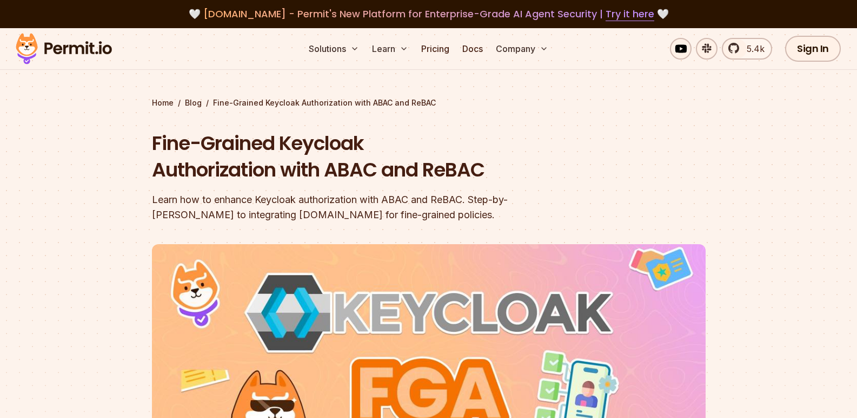 Image resolution: width=857 pixels, height=418 pixels. Describe the element at coordinates (473, 49) in the screenshot. I see `a: Docs` at that location.